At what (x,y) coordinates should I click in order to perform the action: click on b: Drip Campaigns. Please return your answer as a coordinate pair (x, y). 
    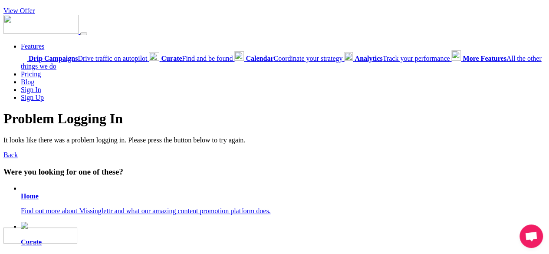
    Looking at the image, I should click on (53, 58).